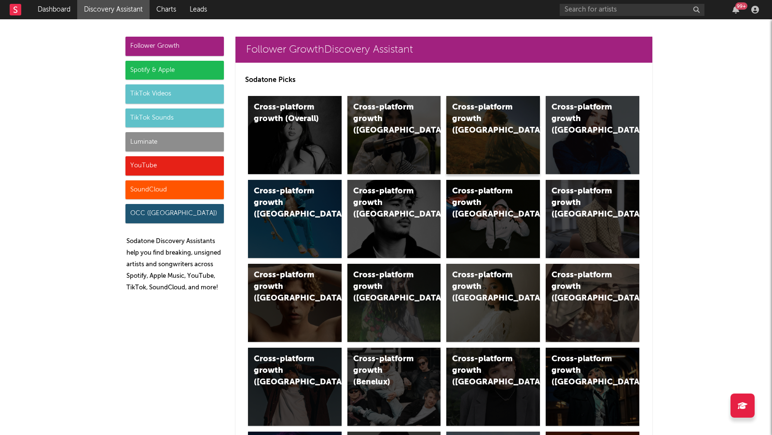  Describe the element at coordinates (444, 80) in the screenshot. I see `p: Sodatone Picks` at that location.